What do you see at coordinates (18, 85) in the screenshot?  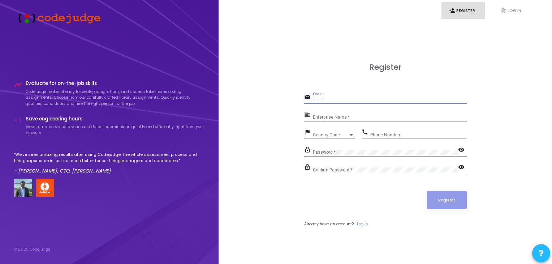 I see `i: timeline` at bounding box center [18, 85].